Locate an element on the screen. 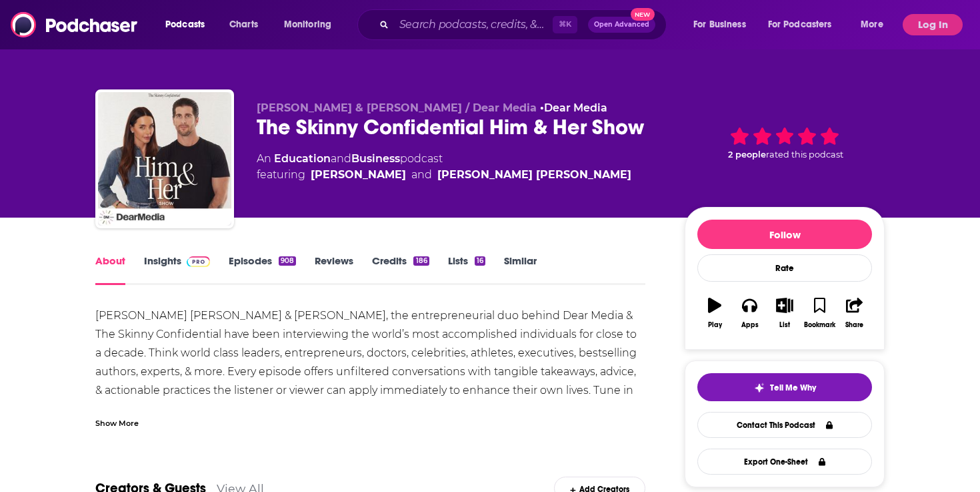 The width and height of the screenshot is (980, 492). span: Monitoring is located at coordinates (307, 25).